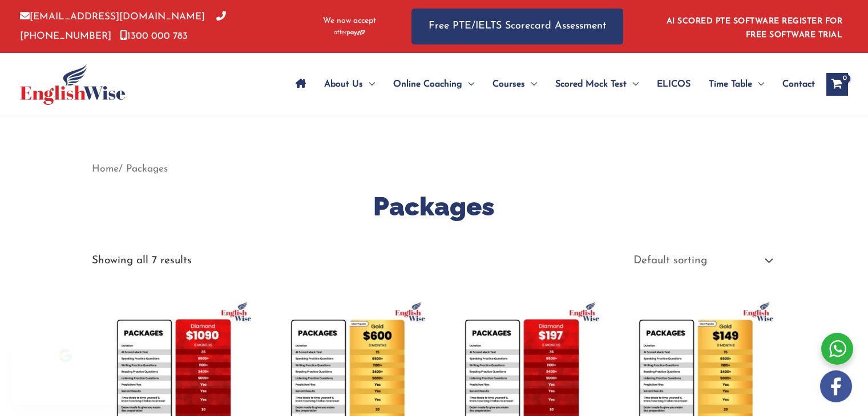 This screenshot has height=416, width=868. Describe the element at coordinates (837, 85) in the screenshot. I see `a: View Shopping Cart, empty` at that location.